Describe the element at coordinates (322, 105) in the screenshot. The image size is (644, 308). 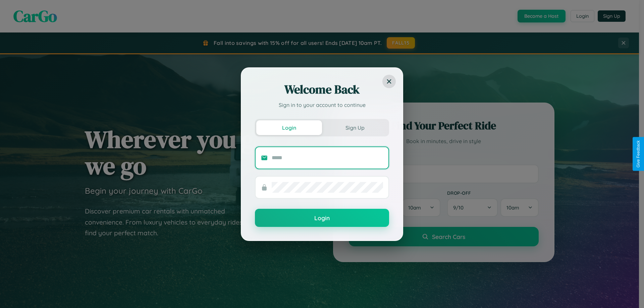
I see `p: Sign in to your account to continue` at that location.